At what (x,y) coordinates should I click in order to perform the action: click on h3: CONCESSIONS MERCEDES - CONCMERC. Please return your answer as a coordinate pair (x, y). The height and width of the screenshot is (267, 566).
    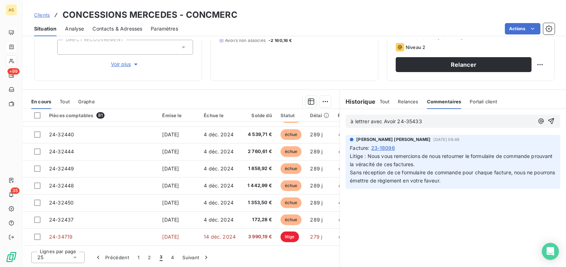
    Looking at the image, I should click on (150, 15).